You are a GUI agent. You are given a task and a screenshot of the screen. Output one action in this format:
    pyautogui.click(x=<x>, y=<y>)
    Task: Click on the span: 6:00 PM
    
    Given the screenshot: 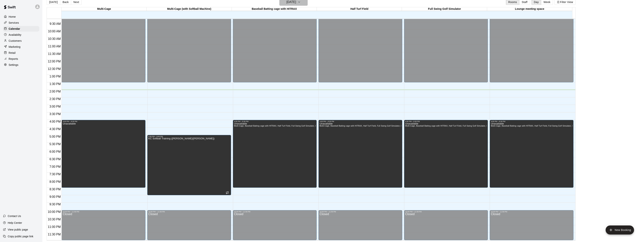 What is the action you would take?
    pyautogui.click(x=55, y=152)
    